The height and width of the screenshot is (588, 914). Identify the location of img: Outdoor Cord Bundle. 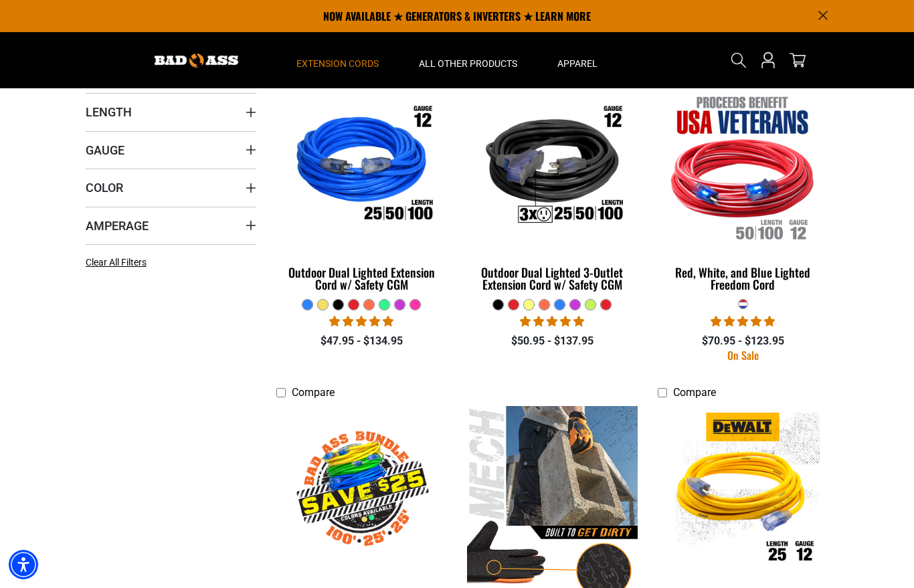
(362, 489).